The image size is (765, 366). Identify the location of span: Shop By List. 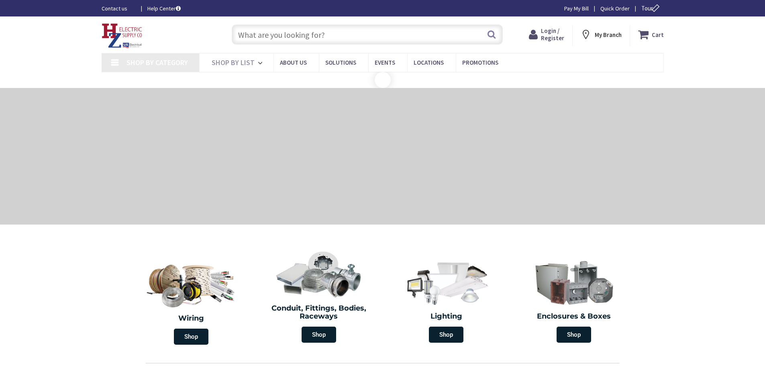
(233, 62).